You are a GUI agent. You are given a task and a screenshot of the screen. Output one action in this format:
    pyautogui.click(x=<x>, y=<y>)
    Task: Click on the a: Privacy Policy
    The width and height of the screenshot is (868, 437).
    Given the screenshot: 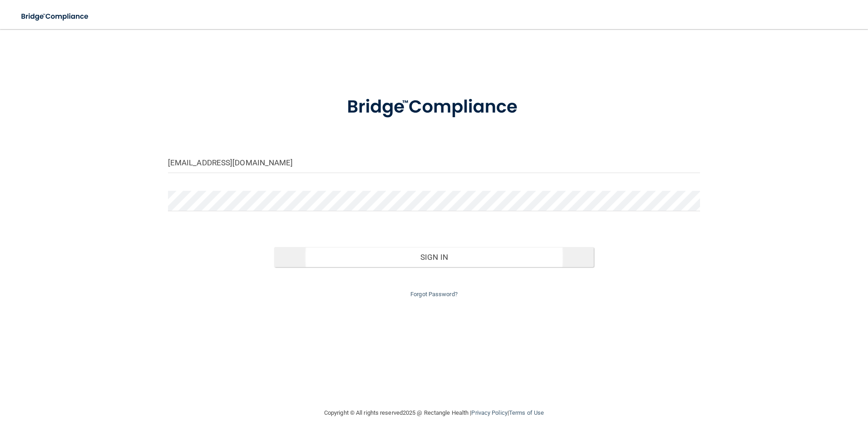 What is the action you would take?
    pyautogui.click(x=489, y=413)
    